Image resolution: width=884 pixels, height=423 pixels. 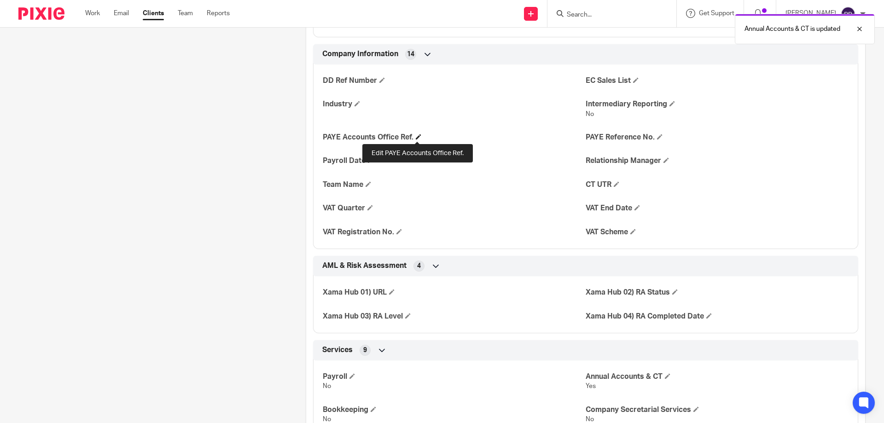 What do you see at coordinates (218, 13) in the screenshot?
I see `a: Reports` at bounding box center [218, 13].